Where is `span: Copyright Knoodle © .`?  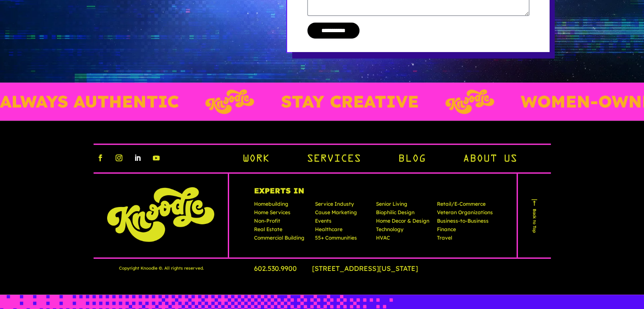
span: Copyright Knoodle © . is located at coordinates (141, 268).